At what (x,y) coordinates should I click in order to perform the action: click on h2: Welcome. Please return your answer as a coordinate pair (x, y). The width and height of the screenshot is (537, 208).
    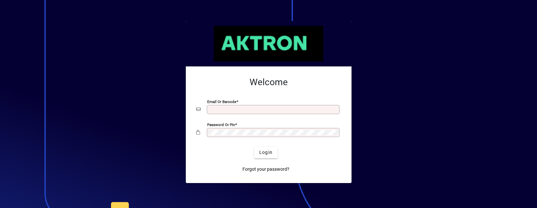
    Looking at the image, I should click on (268, 82).